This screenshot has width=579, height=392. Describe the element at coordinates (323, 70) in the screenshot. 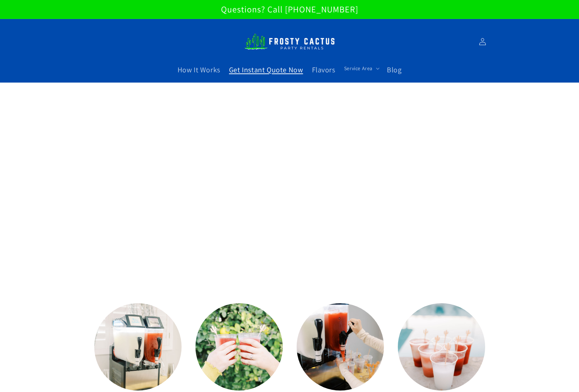

I see `a: Flavors` at that location.